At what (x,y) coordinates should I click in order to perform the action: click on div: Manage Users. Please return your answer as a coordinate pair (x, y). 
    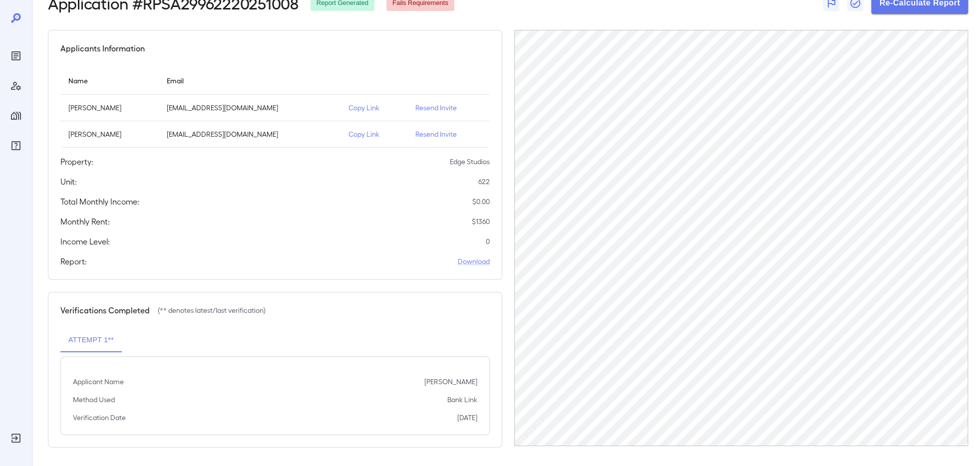
    Looking at the image, I should click on (16, 86).